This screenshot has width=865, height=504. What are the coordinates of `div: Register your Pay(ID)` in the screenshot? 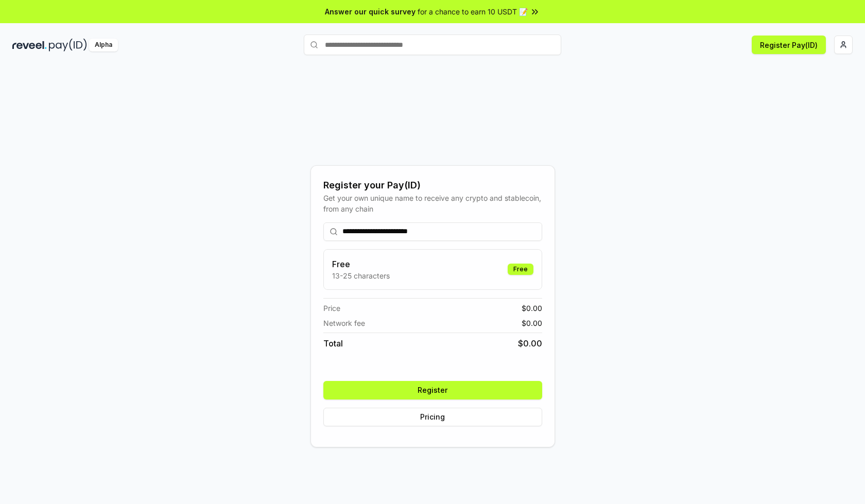 It's located at (432, 185).